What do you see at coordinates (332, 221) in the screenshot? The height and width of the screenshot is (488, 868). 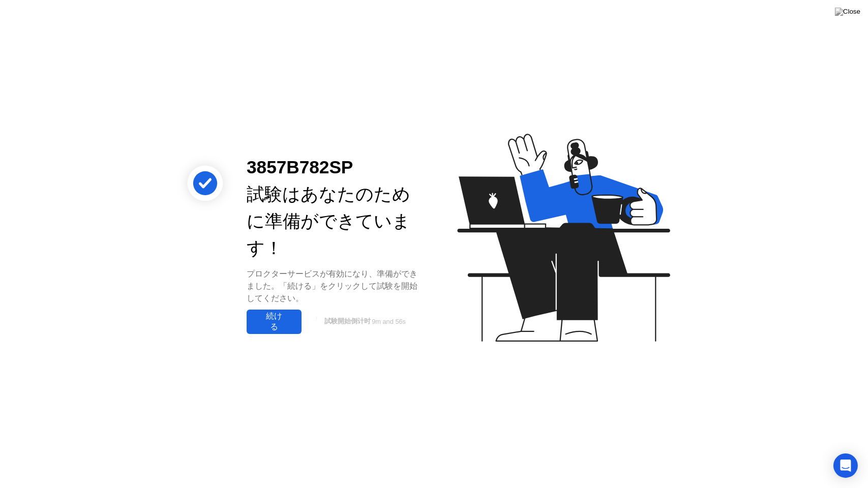 I see `div: 試験はあなたのために準備ができています！` at bounding box center [332, 221].